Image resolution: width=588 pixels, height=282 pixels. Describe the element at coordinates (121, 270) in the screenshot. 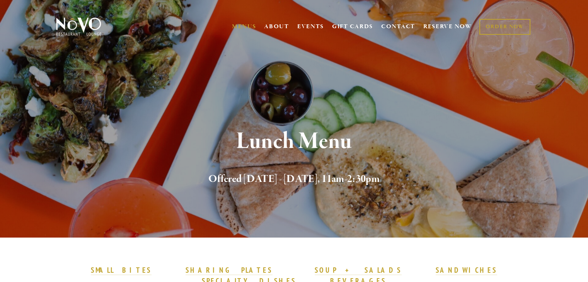

I see `strong: SMALL BITES` at that location.